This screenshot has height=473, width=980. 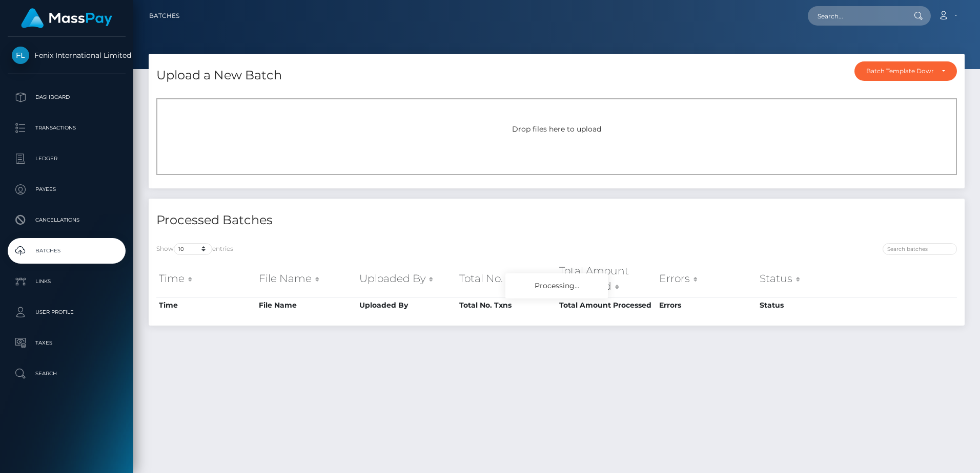 What do you see at coordinates (67, 282) in the screenshot?
I see `p: Links` at bounding box center [67, 282].